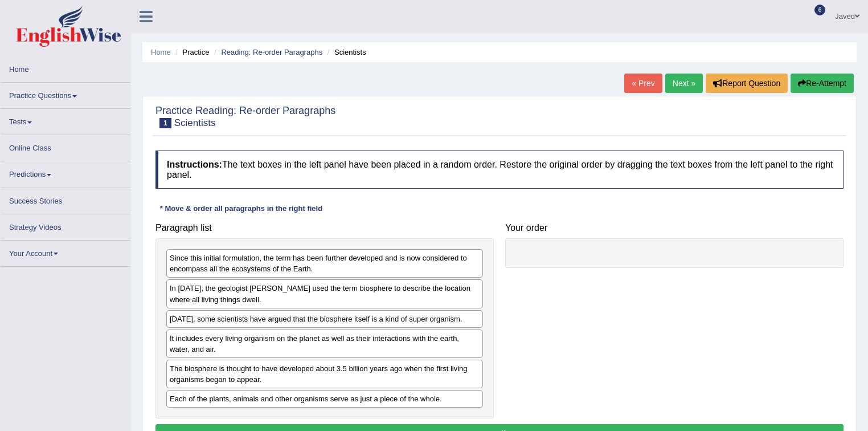 This screenshot has width=868, height=431. What do you see at coordinates (325, 343) in the screenshot?
I see `div: It includes every living organism on the planet as well as their interactions with the earth, wat...` at bounding box center [325, 343].